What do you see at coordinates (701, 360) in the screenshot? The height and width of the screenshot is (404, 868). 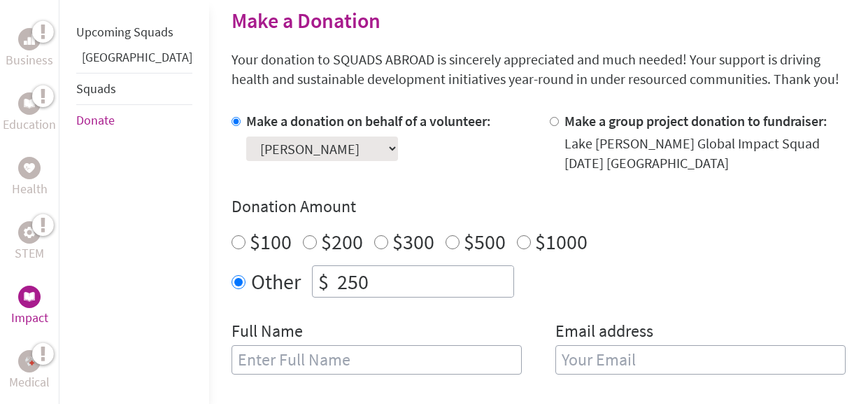 I see `input: Your Email` at bounding box center [701, 360].